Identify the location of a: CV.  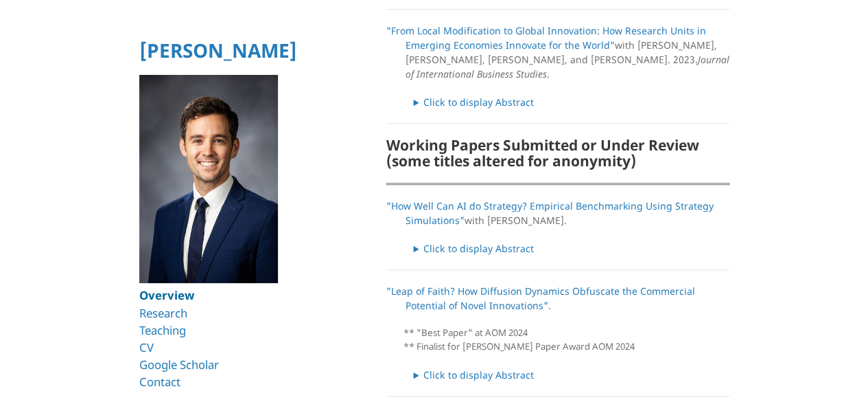
(146, 347).